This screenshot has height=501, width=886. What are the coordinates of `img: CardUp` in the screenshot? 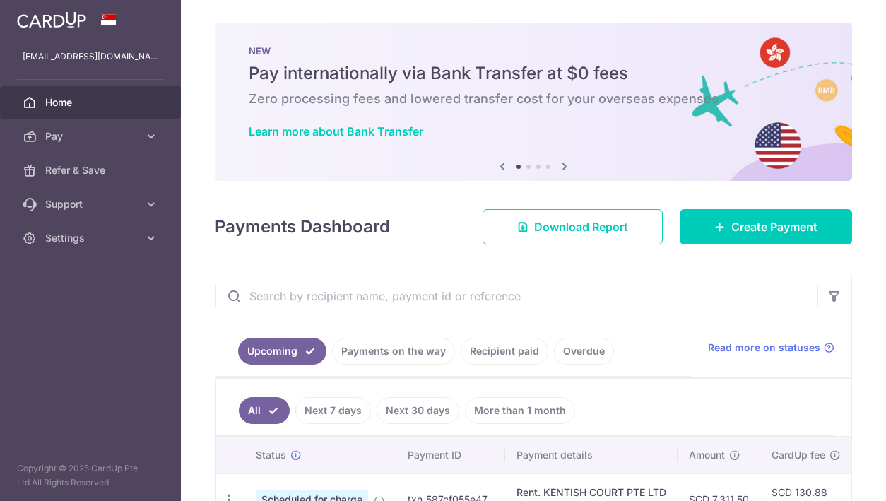 It's located at (52, 20).